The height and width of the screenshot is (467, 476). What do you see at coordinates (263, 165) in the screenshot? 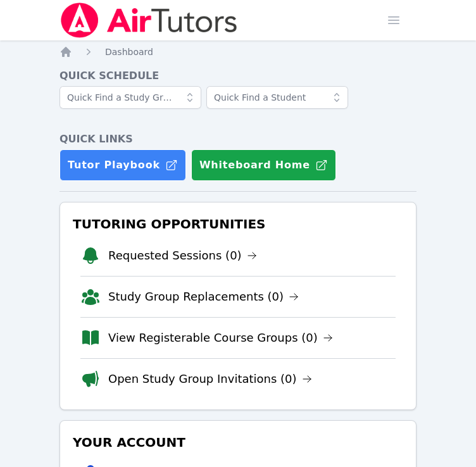
I see `button: Whiteboard Home` at bounding box center [263, 165].